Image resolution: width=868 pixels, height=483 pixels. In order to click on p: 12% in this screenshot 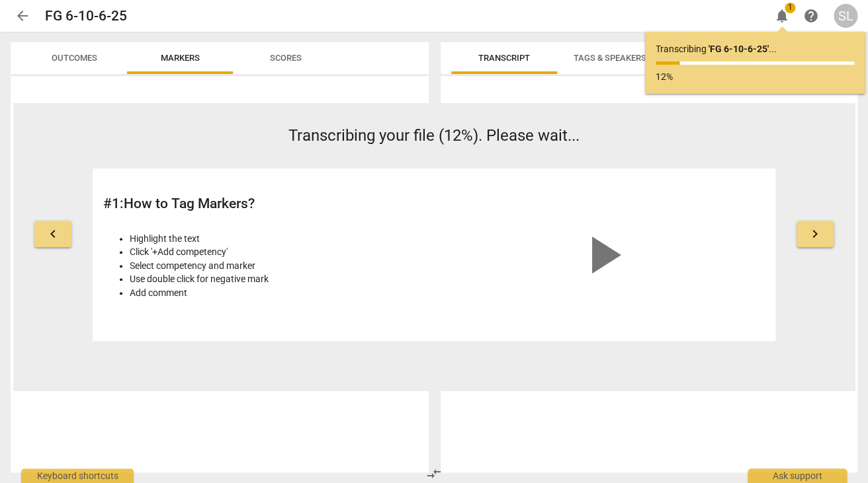, I will do `click(755, 77)`.